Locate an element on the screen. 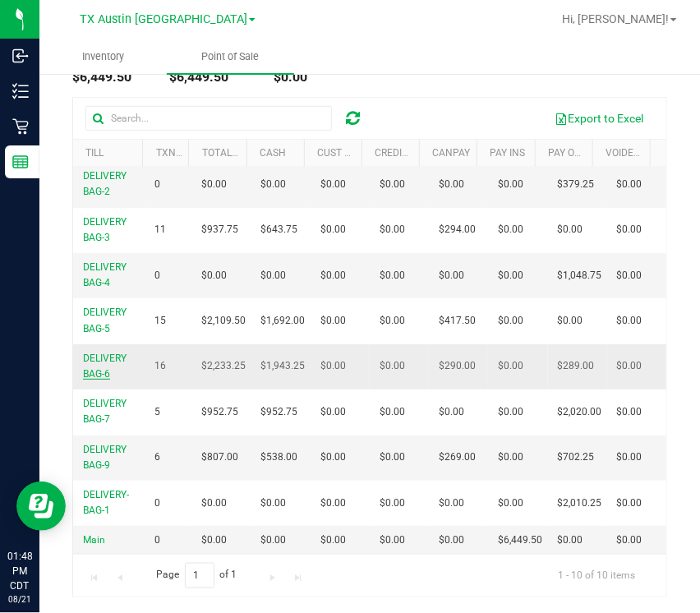 This screenshot has width=700, height=613. span: 6 is located at coordinates (157, 456).